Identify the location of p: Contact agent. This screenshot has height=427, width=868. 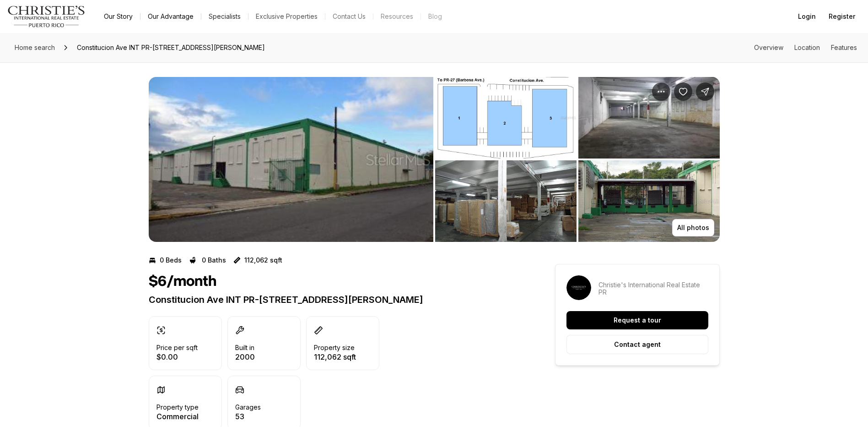
(637, 344).